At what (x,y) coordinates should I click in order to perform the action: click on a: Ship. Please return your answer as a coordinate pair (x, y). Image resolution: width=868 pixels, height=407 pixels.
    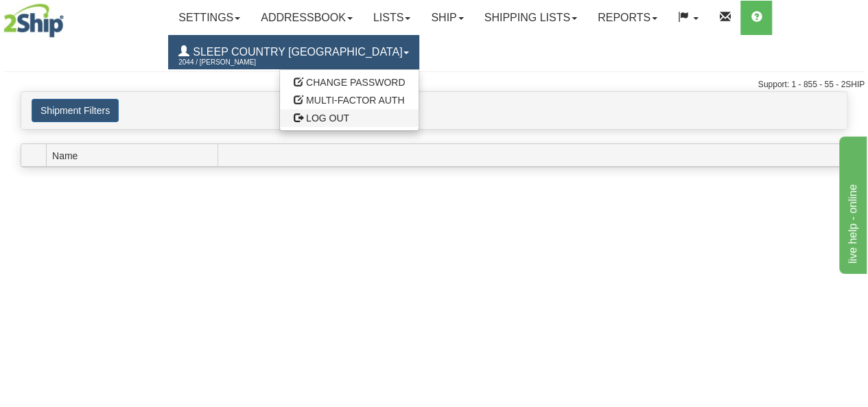
    Looking at the image, I should click on (446, 18).